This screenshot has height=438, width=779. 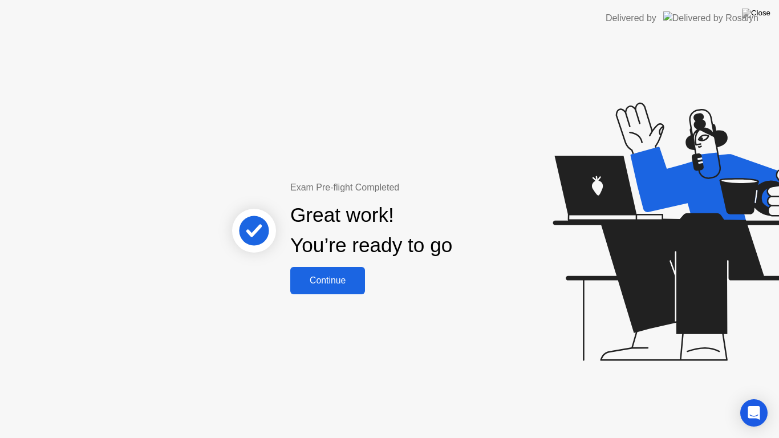 I want to click on div: Continue, so click(x=328, y=281).